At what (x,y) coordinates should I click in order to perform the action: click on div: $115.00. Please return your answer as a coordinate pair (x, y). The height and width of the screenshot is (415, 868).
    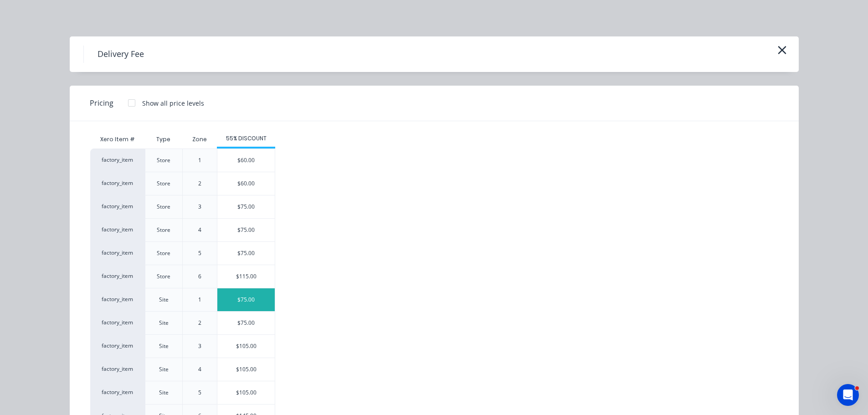
    Looking at the image, I should click on (246, 277).